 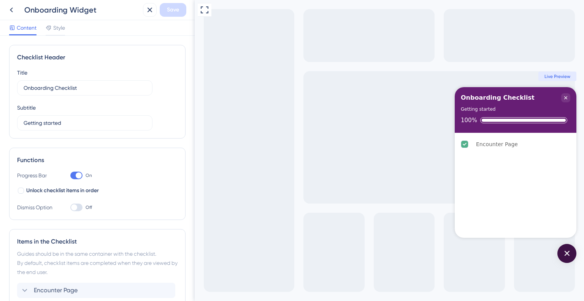 What do you see at coordinates (89, 207) in the screenshot?
I see `span: Off` at bounding box center [89, 207].